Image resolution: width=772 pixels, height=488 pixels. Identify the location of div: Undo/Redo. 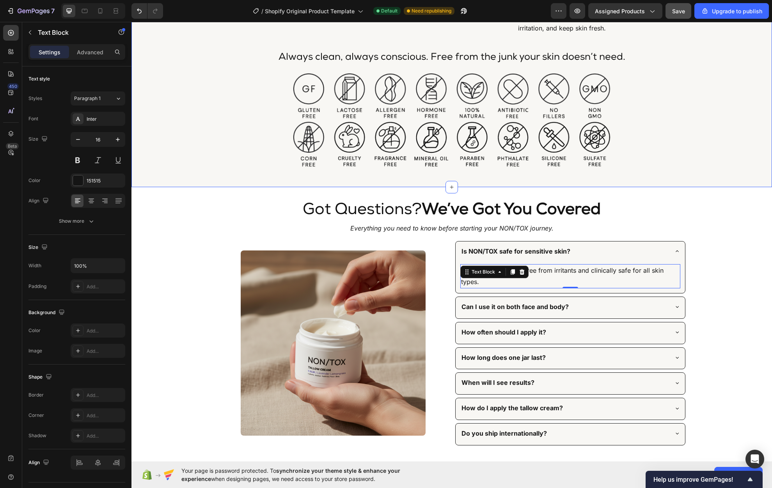
(147, 11).